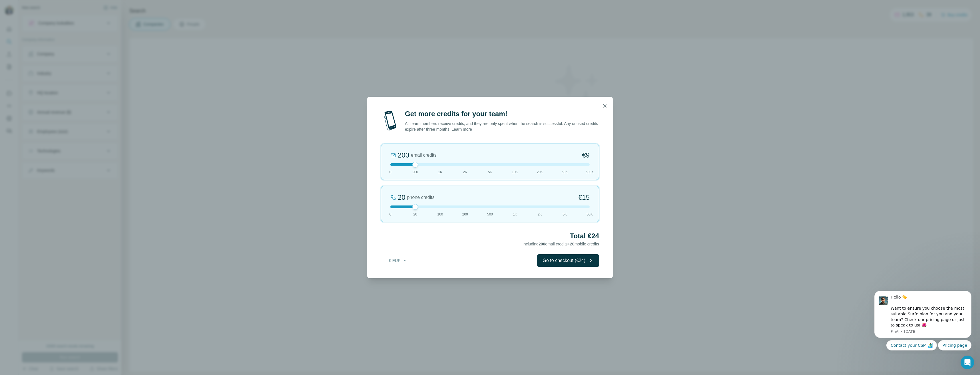  What do you see at coordinates (539, 172) in the screenshot?
I see `span: 20K` at bounding box center [539, 172].